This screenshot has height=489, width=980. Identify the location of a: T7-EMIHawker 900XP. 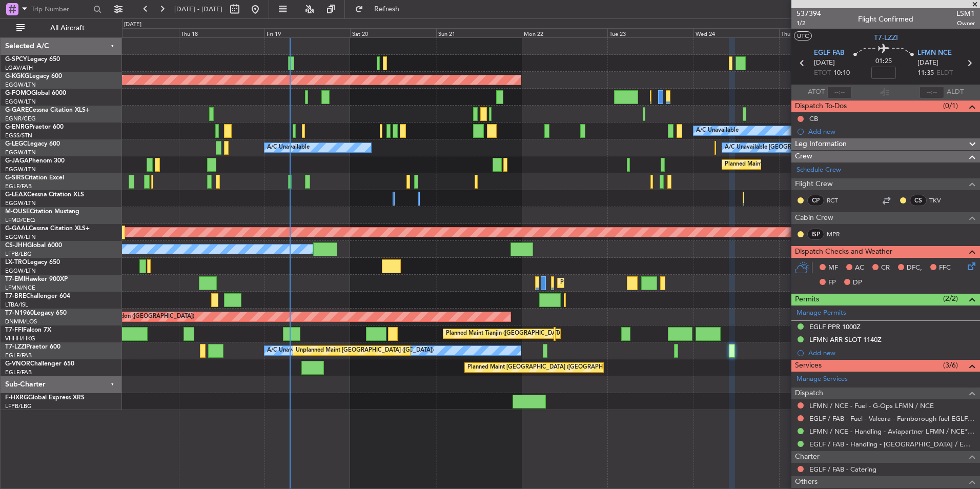
(36, 279).